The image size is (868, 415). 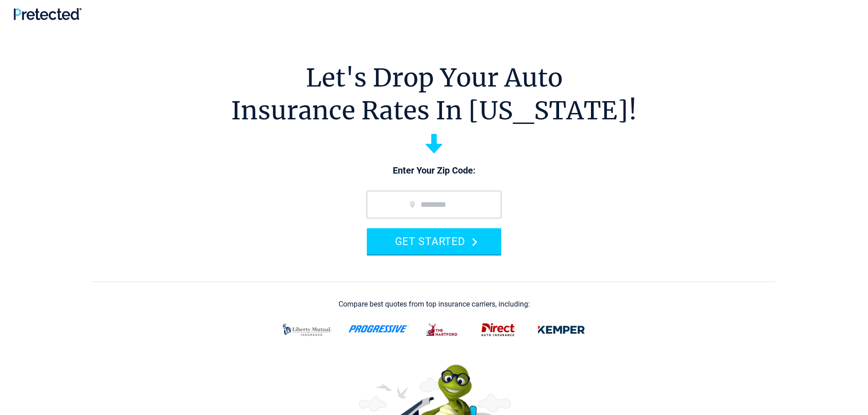 What do you see at coordinates (498, 330) in the screenshot?
I see `img: direct` at bounding box center [498, 330].